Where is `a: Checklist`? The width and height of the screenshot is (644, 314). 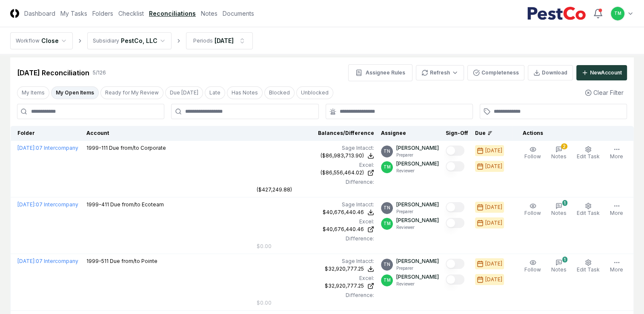 a: Checklist is located at coordinates (131, 13).